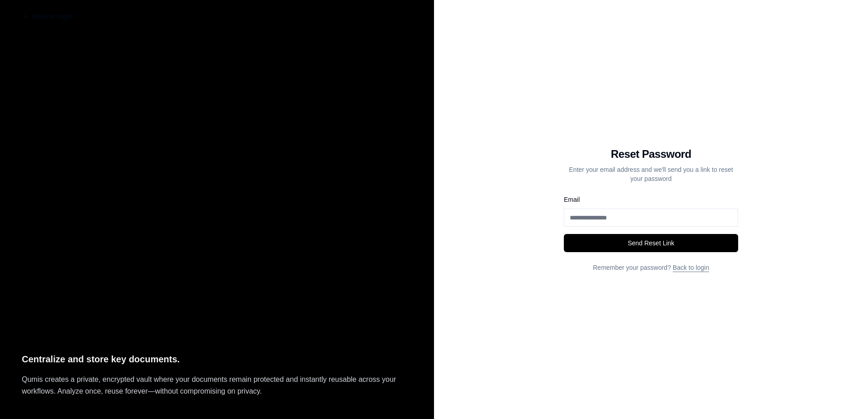  What do you see at coordinates (217, 386) in the screenshot?
I see `p: Qumis creates a private, encrypted vault where your documents remain protected and instantly reus...` at bounding box center [217, 386].